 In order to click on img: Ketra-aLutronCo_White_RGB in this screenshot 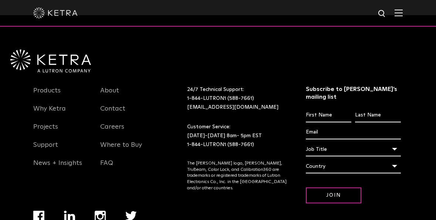, I will do `click(51, 61)`.